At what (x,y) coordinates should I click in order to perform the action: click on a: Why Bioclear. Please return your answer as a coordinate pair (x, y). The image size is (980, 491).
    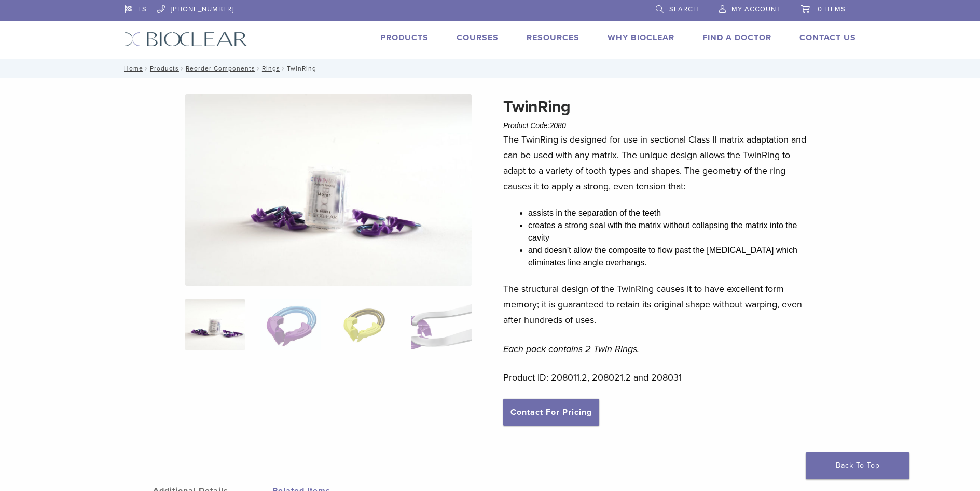
    Looking at the image, I should click on (641, 38).